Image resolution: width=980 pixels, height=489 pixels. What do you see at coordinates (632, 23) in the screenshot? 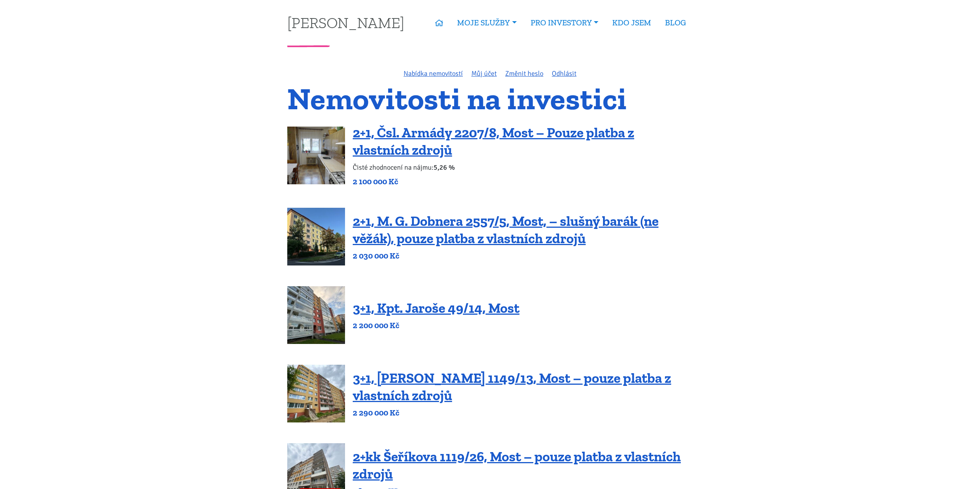
I see `a: KDO JSEM` at bounding box center [632, 23].